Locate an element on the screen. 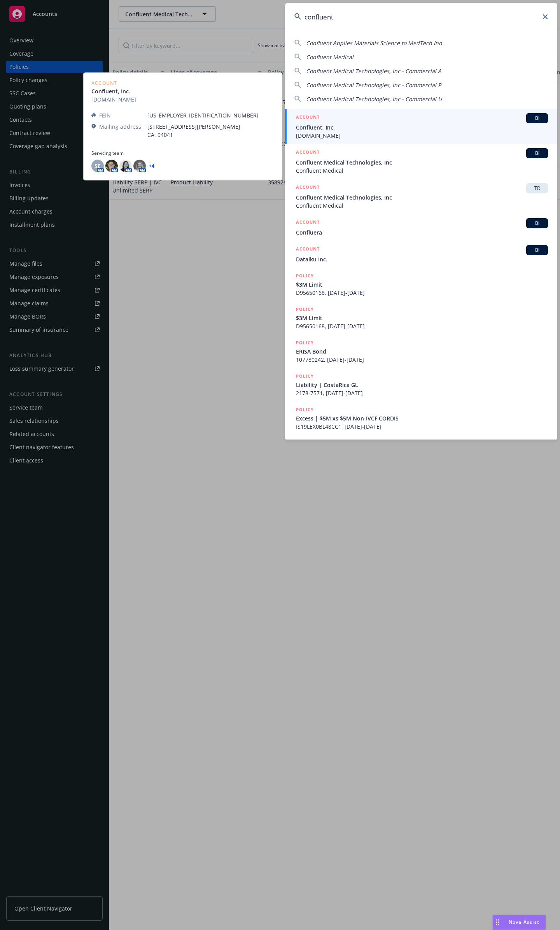  span: Excess | $5M xs $5M Non-IVCF CORDIS is located at coordinates (422, 418).